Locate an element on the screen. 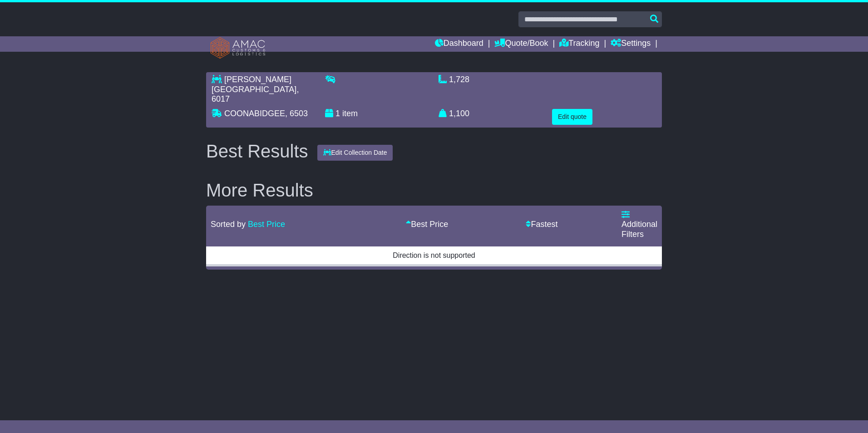 Image resolution: width=868 pixels, height=433 pixels. button: Edit Collection Date is located at coordinates (355, 153).